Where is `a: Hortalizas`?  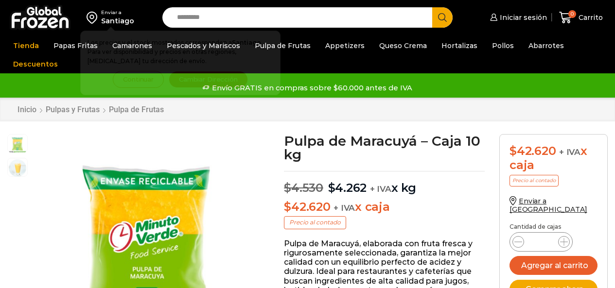 a: Hortalizas is located at coordinates (460, 46).